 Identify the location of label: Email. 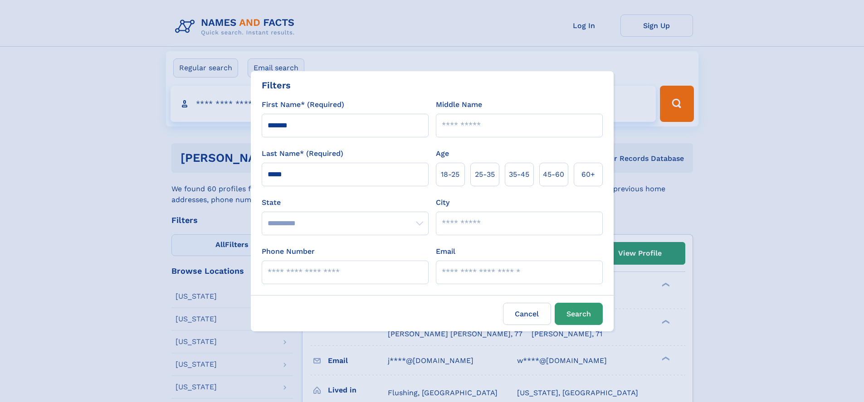
(445, 252).